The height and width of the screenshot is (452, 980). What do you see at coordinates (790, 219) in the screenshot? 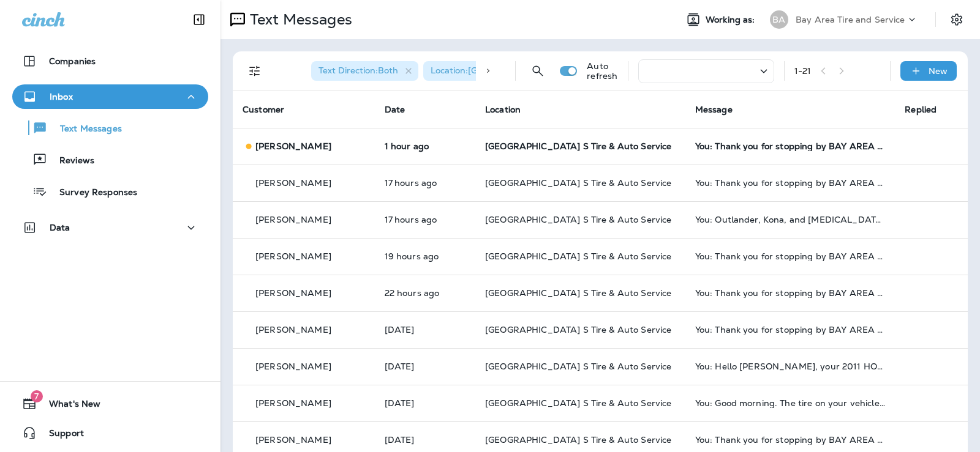
I see `div: You: Outlander, Kona, and Sonata are done, Compass getting tires tomorrow! See you in the am!` at bounding box center [790, 219].